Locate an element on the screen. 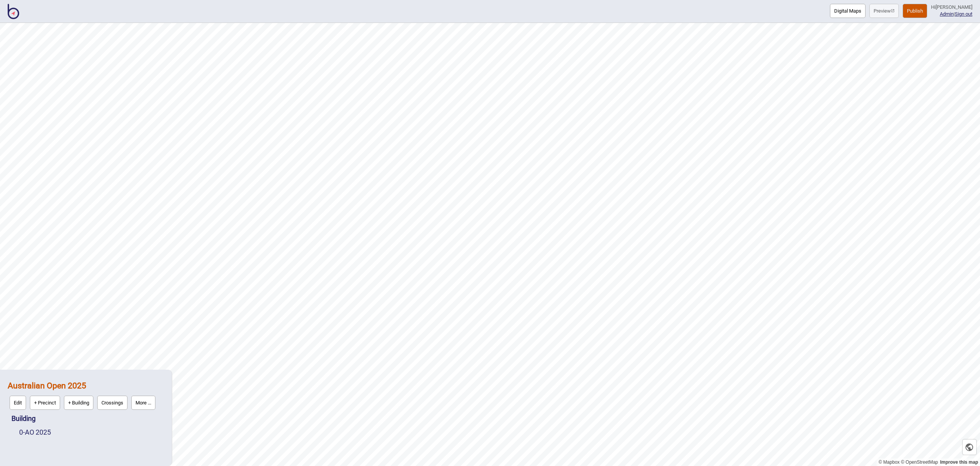 Image resolution: width=980 pixels, height=466 pixels. strong: Australian Open 2025 is located at coordinates (46, 386).